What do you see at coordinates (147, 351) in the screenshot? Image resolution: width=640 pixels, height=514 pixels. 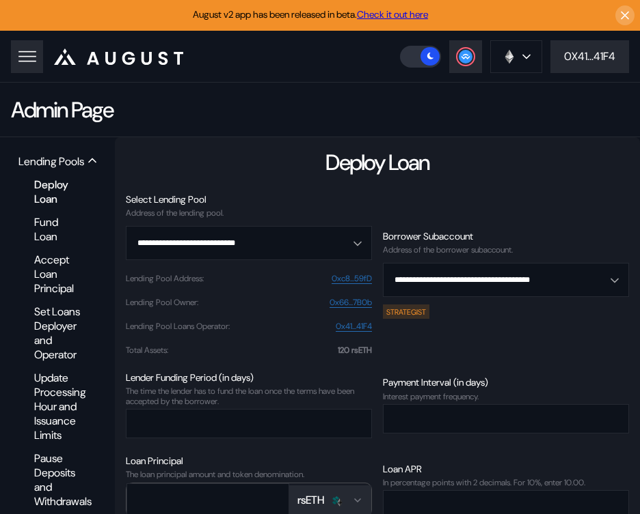 I see `div: Total Assets :` at bounding box center [147, 351].